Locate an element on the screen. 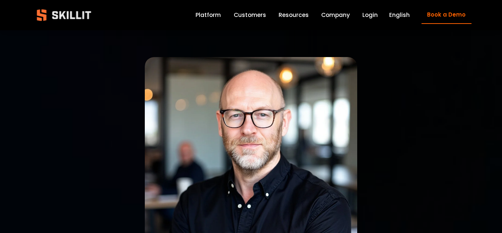 The width and height of the screenshot is (502, 233). a: Platform is located at coordinates (208, 15).